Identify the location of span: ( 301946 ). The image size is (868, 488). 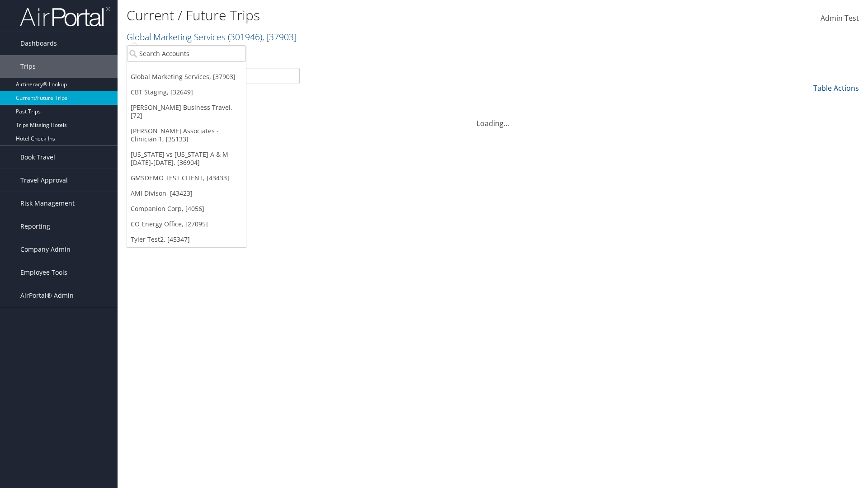
(245, 37).